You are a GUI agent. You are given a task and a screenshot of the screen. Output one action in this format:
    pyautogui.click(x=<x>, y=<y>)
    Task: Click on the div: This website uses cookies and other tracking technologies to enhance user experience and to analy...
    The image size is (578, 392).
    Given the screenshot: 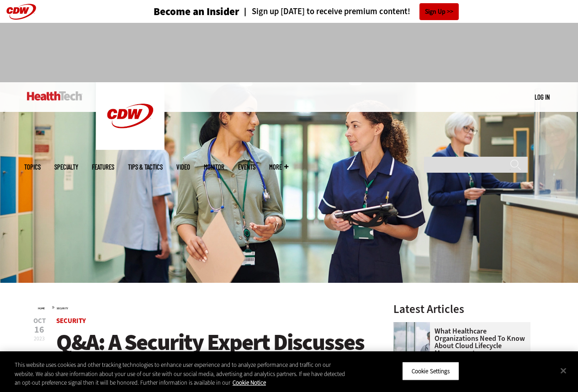 What is the action you would take?
    pyautogui.click(x=181, y=373)
    